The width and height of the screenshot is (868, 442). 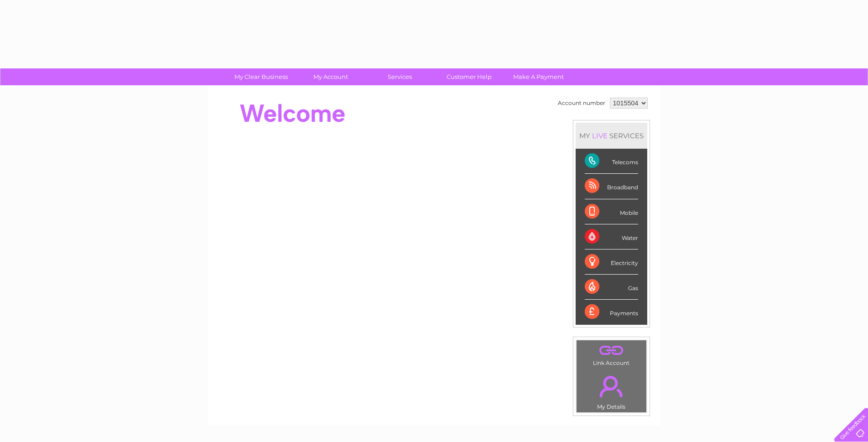 I want to click on a: My Clear Business, so click(x=261, y=77).